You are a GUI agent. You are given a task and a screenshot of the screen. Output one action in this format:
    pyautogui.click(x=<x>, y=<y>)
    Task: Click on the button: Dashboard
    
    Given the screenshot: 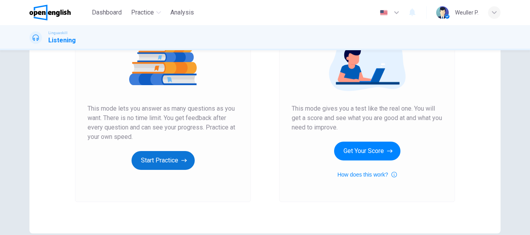 What is the action you would take?
    pyautogui.click(x=107, y=13)
    